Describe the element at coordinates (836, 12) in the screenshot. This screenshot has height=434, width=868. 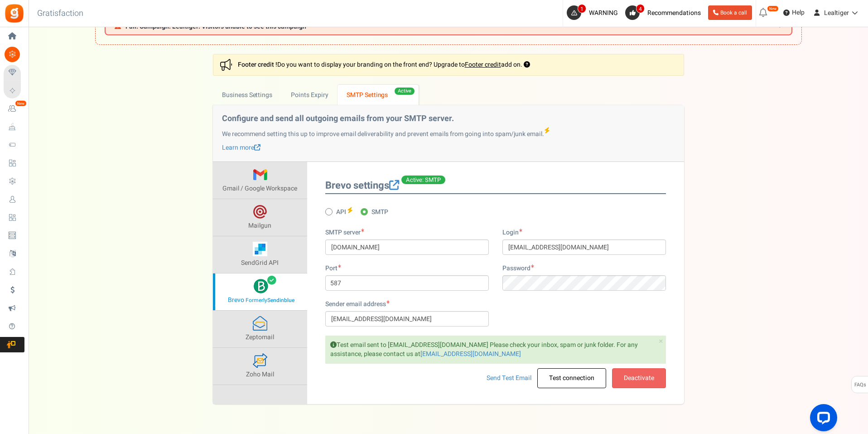
I see `span: Lealtiger` at that location.